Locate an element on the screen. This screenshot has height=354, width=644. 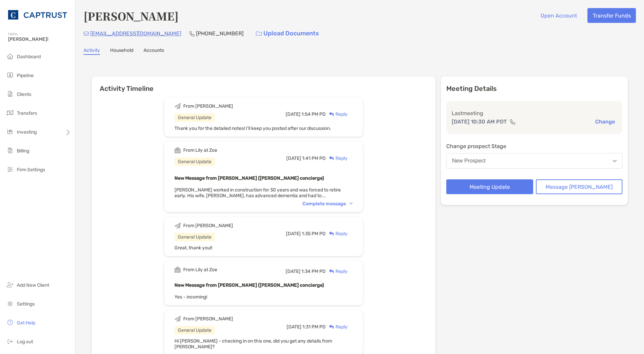
span: Pipeline is located at coordinates (26, 75).